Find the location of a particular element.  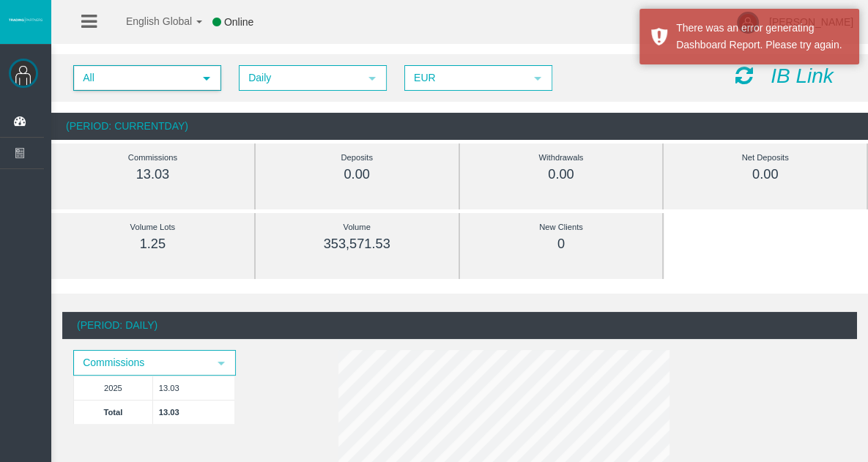

div: Deposits is located at coordinates (357, 157).